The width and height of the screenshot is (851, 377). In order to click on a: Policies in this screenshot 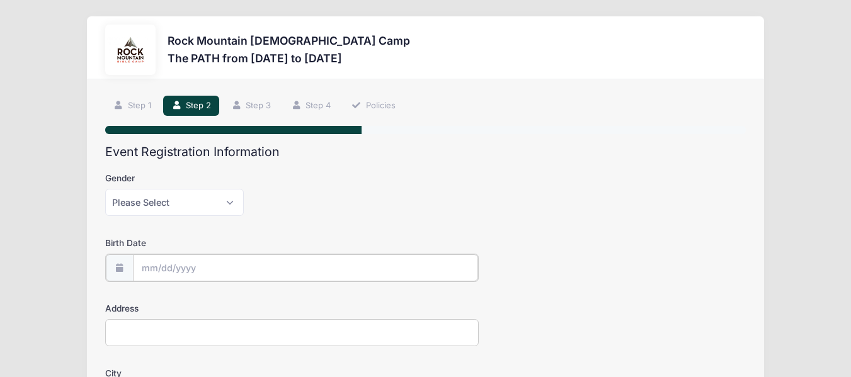, I will do `click(373, 106)`.